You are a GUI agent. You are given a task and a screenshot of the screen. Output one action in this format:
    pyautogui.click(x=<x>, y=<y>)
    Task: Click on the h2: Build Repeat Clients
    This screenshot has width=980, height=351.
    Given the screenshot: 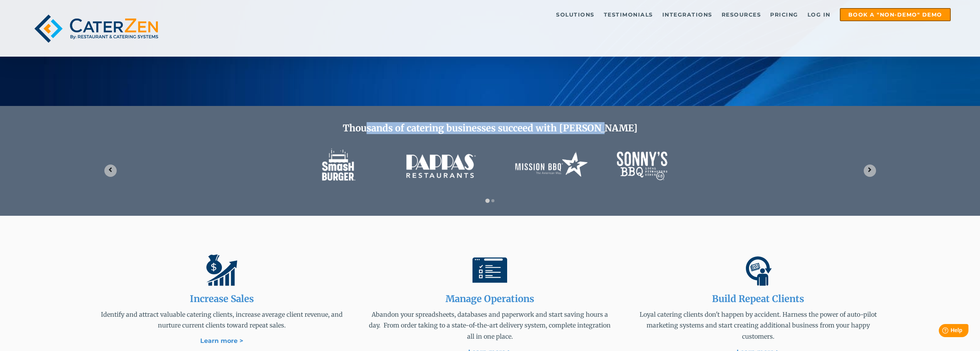 What is the action you would take?
    pyautogui.click(x=758, y=299)
    